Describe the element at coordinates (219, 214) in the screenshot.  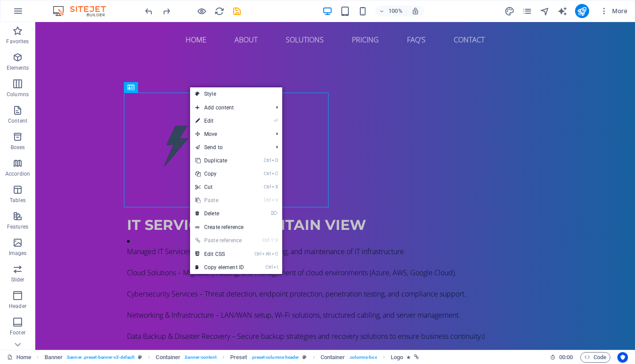
I see `a: ⌦Delete` at that location.